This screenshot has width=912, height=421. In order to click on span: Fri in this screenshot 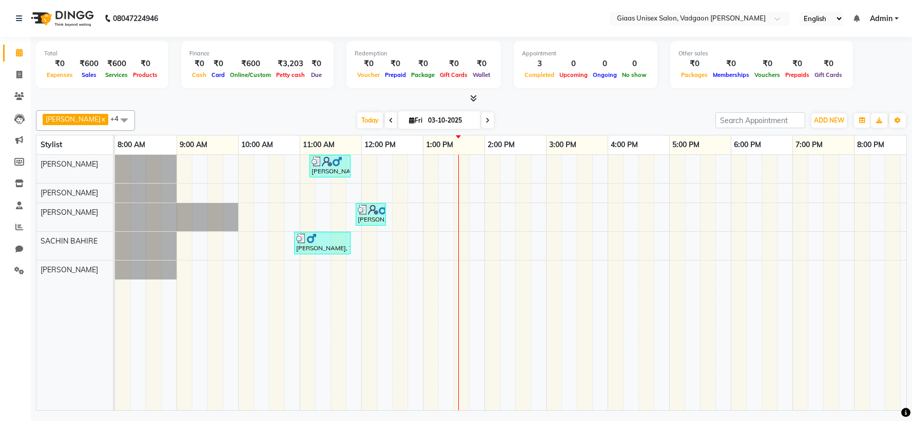, I will do `click(416, 120)`.